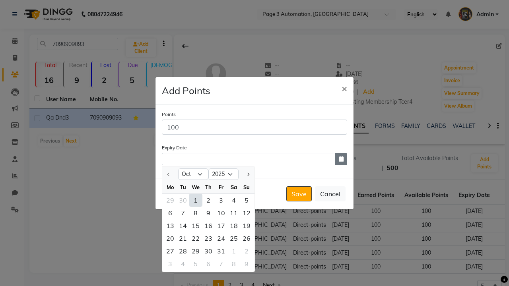 The image size is (509, 286). I want to click on div: Saturday, October 4, 2025, so click(234, 200).